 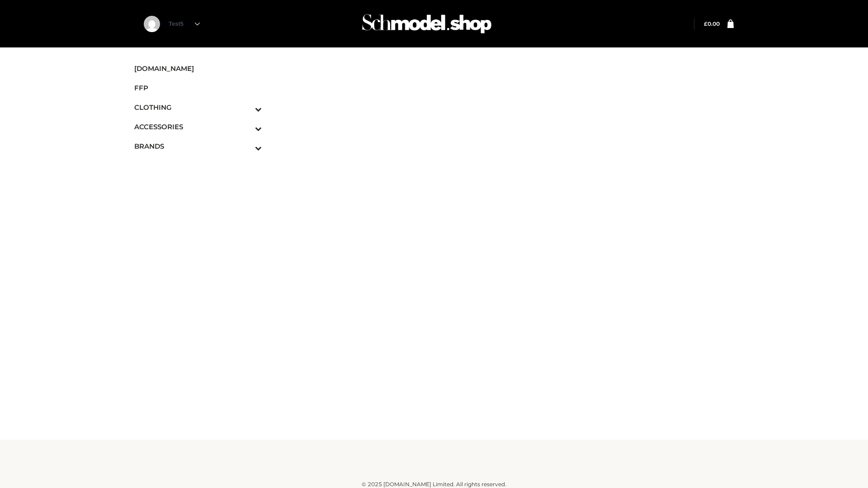 I want to click on a: CLOTHINGToggle Submenu, so click(x=198, y=107).